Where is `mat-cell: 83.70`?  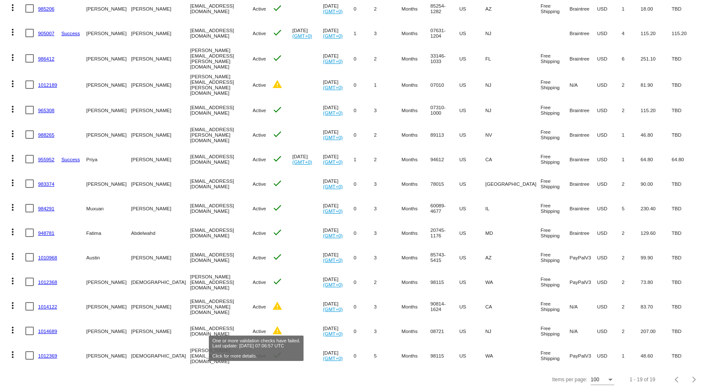 mat-cell: 83.70 is located at coordinates (656, 306).